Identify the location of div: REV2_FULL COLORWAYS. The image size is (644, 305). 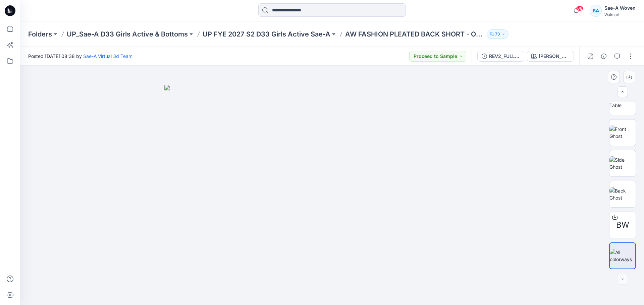
(504, 56).